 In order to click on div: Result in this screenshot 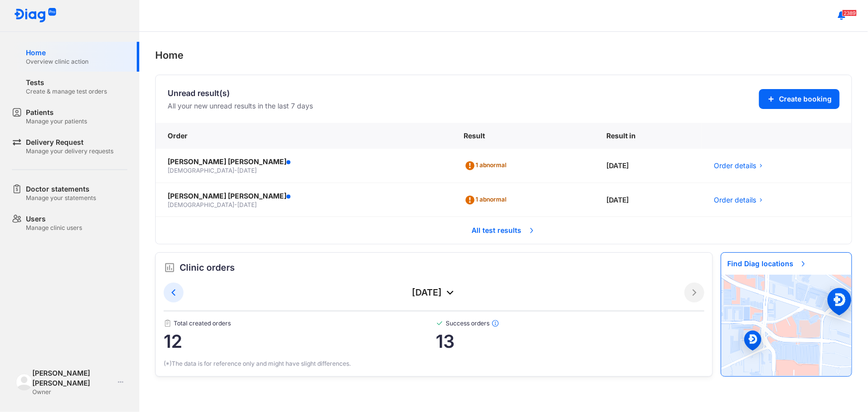, I will do `click(523, 136)`.